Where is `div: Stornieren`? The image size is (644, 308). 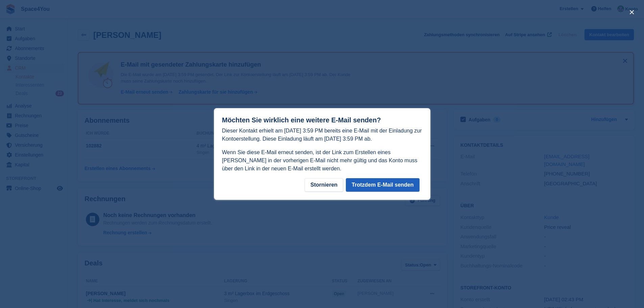
div: Stornieren is located at coordinates (324, 185).